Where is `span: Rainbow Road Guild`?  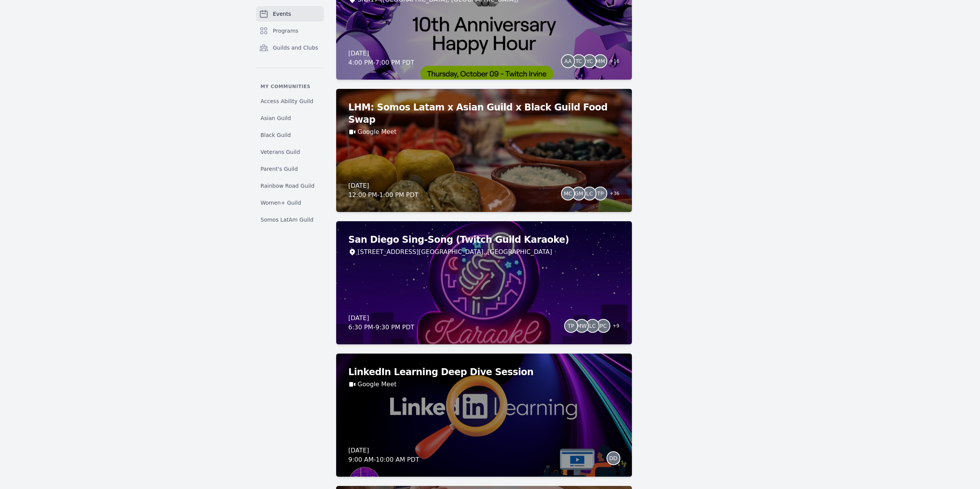
span: Rainbow Road Guild is located at coordinates (288, 186).